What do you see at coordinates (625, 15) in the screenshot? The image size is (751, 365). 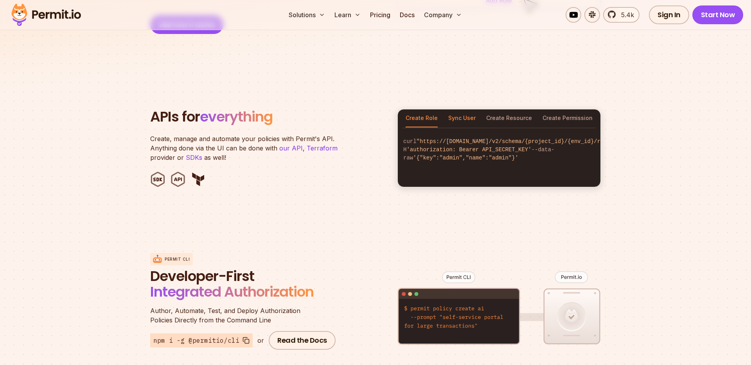 I see `span: 5.4k` at bounding box center [625, 15].